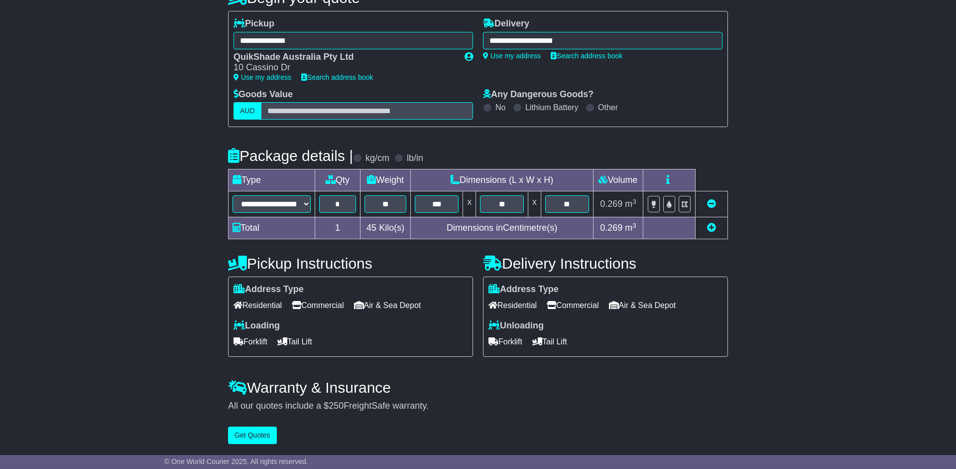 Image resolution: width=956 pixels, height=469 pixels. Describe the element at coordinates (712, 228) in the screenshot. I see `a: Add new item` at that location.